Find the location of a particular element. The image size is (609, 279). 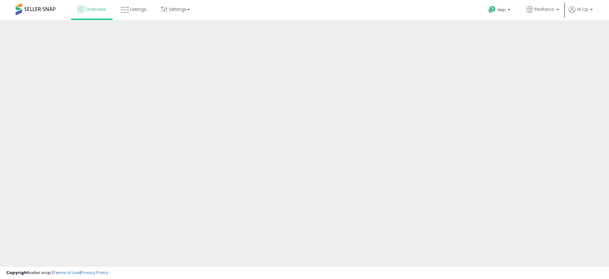

strong: Copyright is located at coordinates (17, 273).